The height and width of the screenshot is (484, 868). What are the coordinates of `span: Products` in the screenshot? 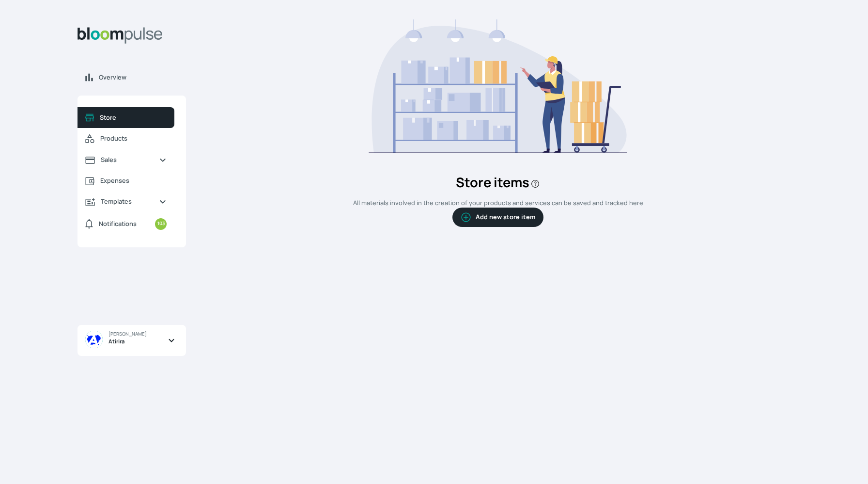 It's located at (133, 138).